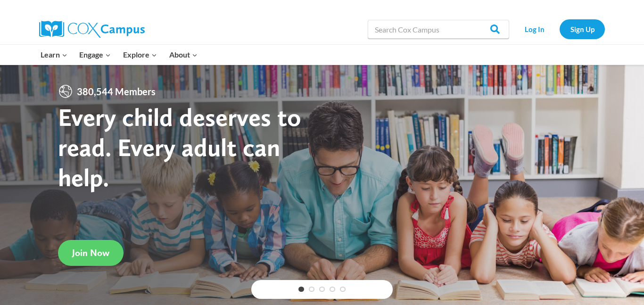 The width and height of the screenshot is (644, 305). Describe the element at coordinates (301, 289) in the screenshot. I see `a: 1` at that location.